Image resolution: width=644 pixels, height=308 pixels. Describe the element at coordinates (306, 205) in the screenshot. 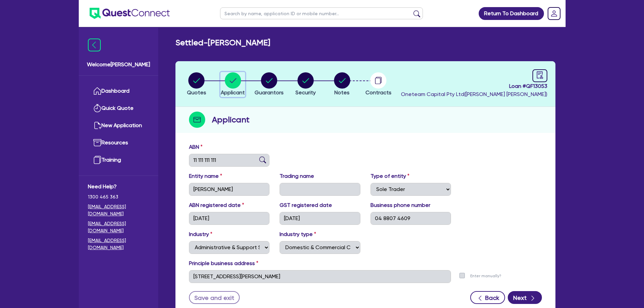

I see `label: GST registered date` at that location.